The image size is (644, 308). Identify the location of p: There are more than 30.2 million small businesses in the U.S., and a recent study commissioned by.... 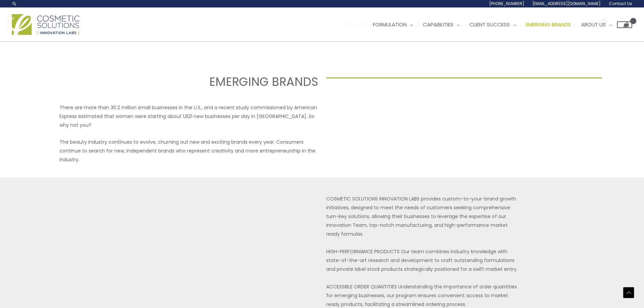
(189, 116).